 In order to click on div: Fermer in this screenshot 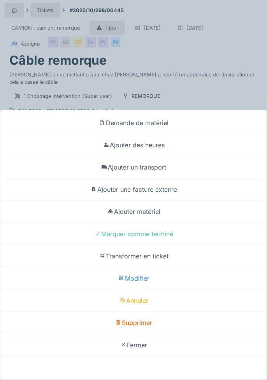, I will do `click(134, 345)`.